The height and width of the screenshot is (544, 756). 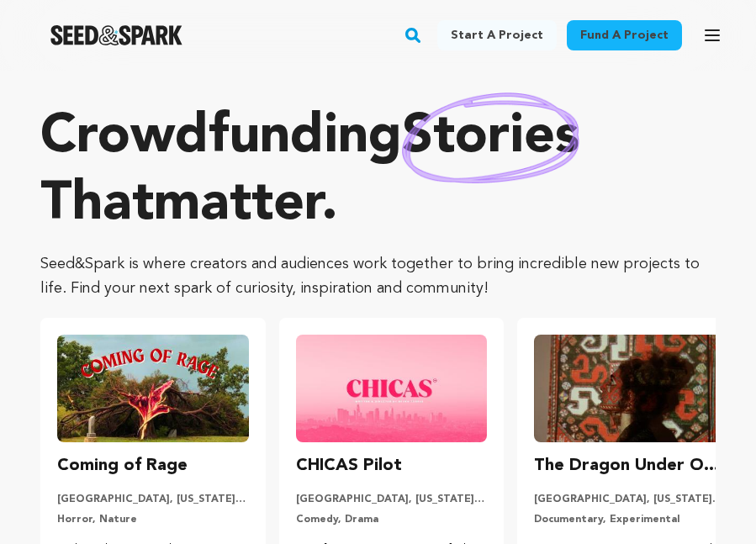 I want to click on p: Seed&Spark is where creators and audiences work together to bring incredible new projects to life..., so click(x=378, y=277).